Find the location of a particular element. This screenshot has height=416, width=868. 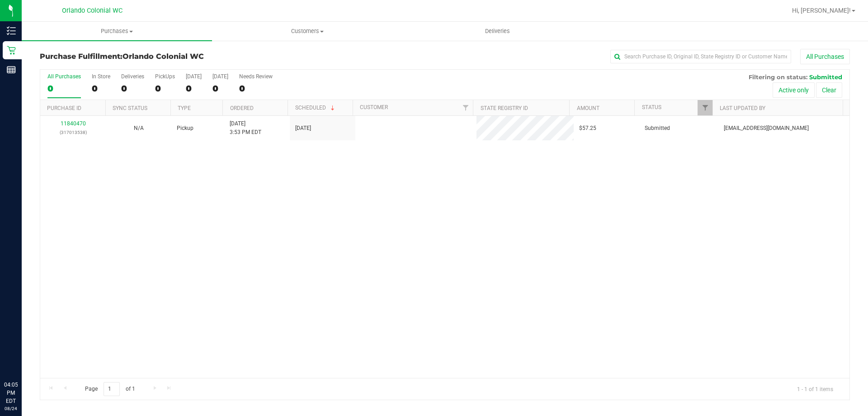

span: 1 - 1 of 1 items is located at coordinates (816, 389).